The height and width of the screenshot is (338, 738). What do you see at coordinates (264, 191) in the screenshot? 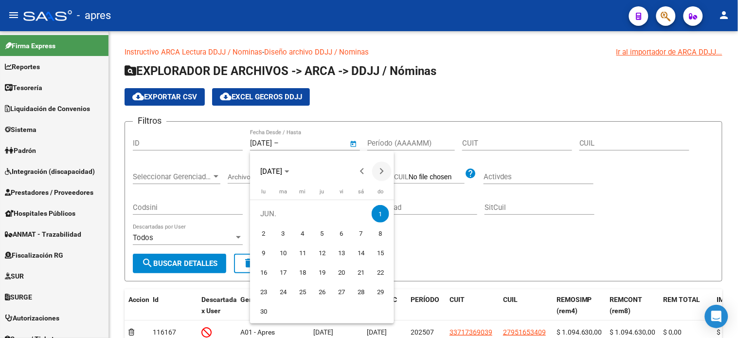
I see `span: lu` at bounding box center [264, 191].